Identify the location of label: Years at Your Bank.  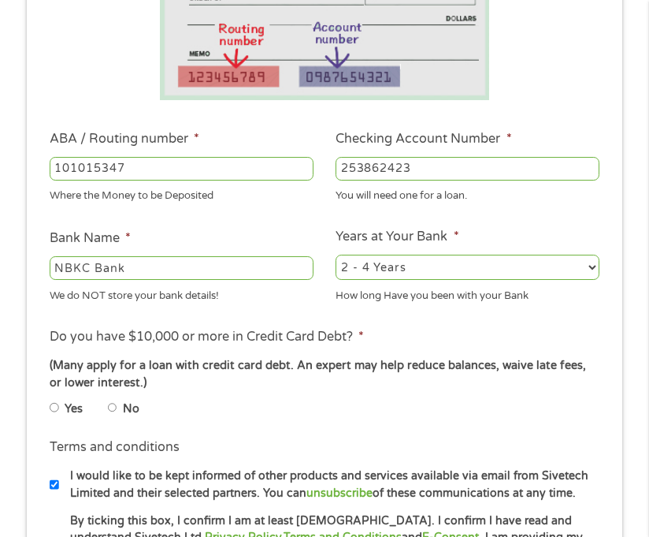
(397, 236).